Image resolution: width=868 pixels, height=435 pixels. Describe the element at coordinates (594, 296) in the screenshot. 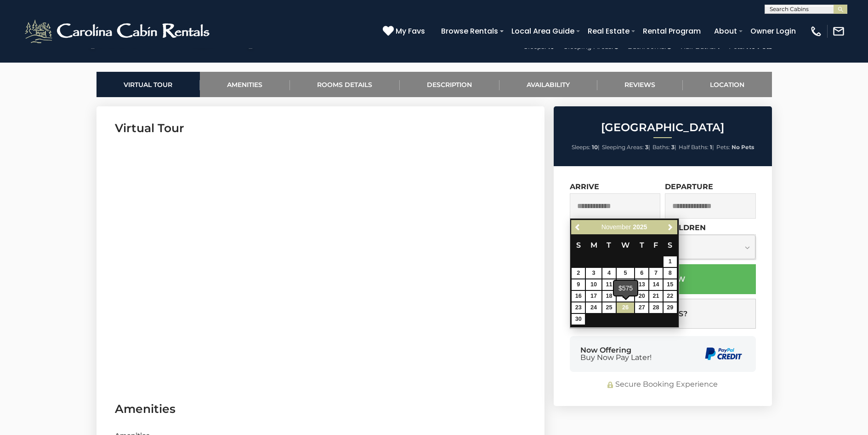

I see `a: 17` at that location.